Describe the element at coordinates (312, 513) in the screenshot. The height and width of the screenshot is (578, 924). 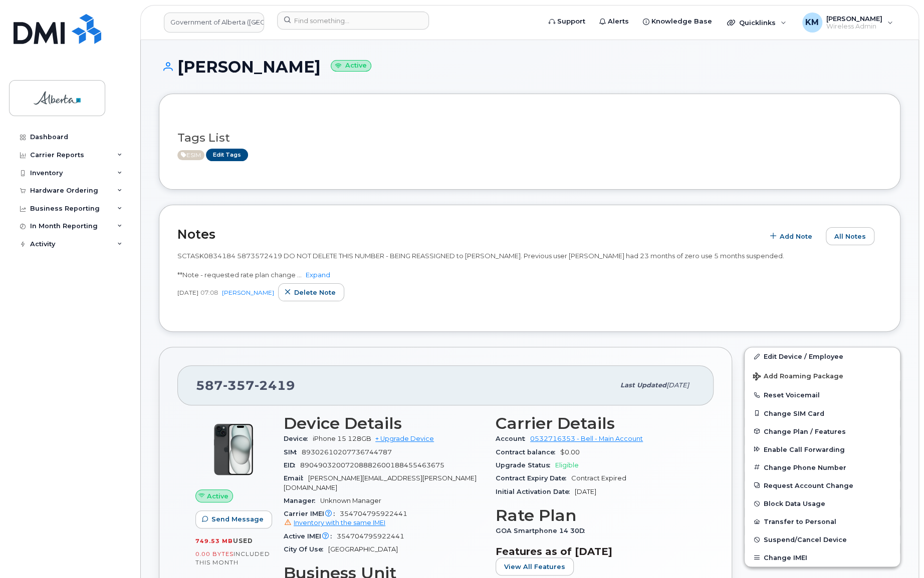
I see `span: Carrier IMEI` at that location.